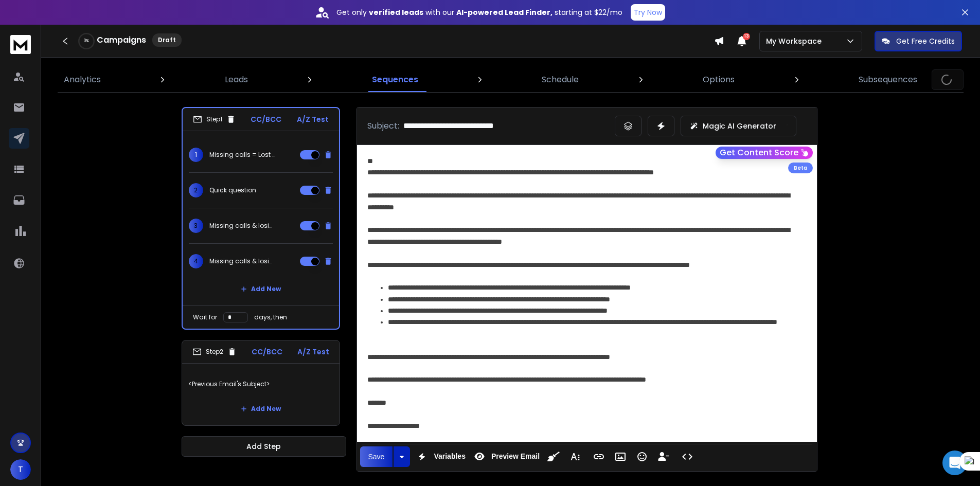  I want to click on p: Schedule, so click(560, 80).